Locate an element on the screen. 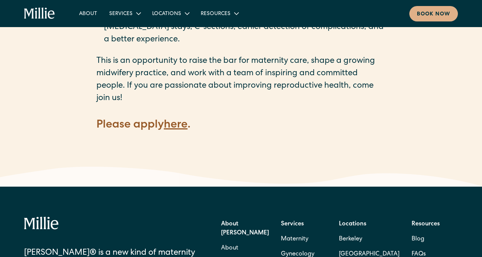 Image resolution: width=482 pixels, height=257 pixels. a: Book now is located at coordinates (433, 14).